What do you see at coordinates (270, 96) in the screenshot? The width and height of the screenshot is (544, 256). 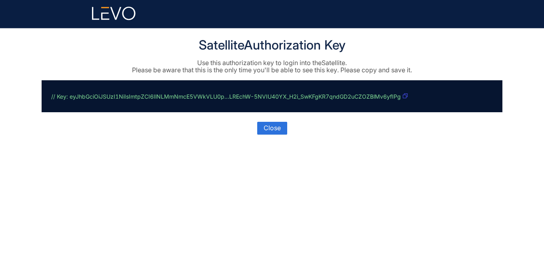 I see `p: eyJhbGciOiJSUzI1NiIsImtpZCI6IlNLMmNmcE5VWkVLU0p...LREchW-5NVIU40YX_H2i_SwKFgKR7qndGD2uCZOZBlMv6yfIPg` at bounding box center [270, 96].